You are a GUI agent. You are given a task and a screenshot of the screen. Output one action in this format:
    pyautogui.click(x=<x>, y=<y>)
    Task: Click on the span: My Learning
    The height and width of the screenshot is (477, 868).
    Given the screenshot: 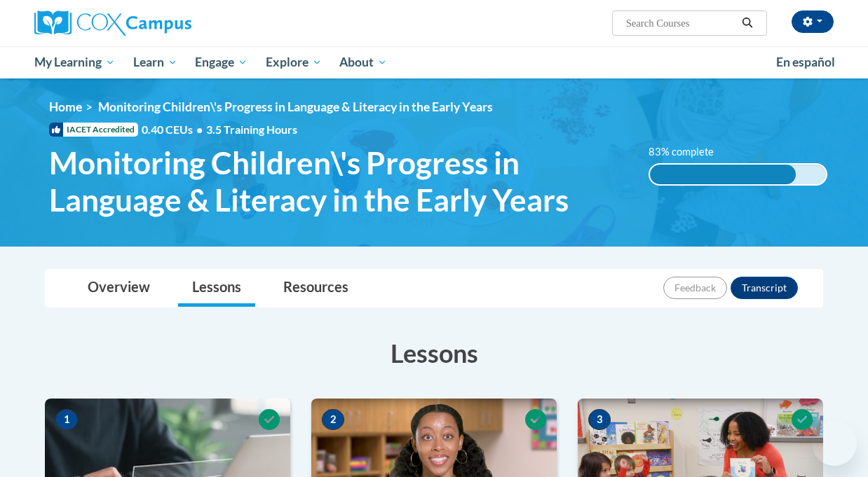 What is the action you would take?
    pyautogui.click(x=75, y=62)
    